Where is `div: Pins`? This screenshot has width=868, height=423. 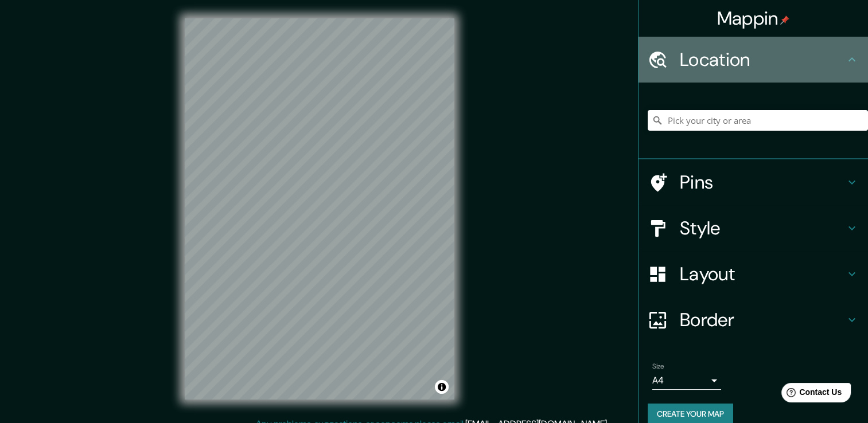
div: Pins is located at coordinates (753, 182).